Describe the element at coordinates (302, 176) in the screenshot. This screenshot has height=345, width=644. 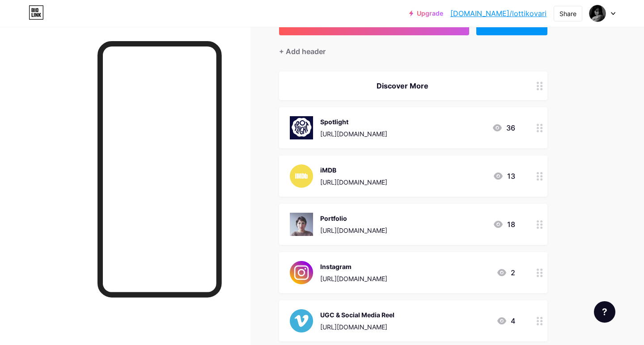
I see `img: iMDB` at that location.